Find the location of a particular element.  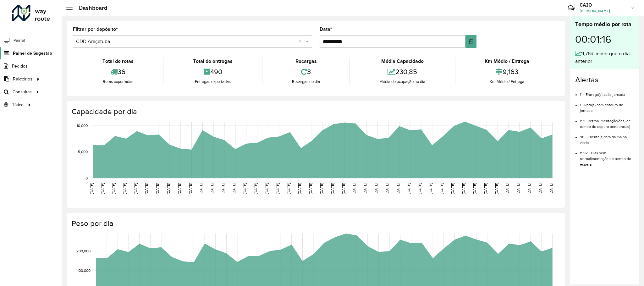

h2: Dashboard is located at coordinates (90, 8).